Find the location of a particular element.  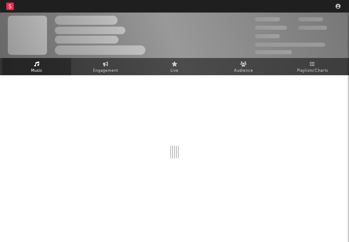

span: Jump Score: 85.0 is located at coordinates (274, 52).